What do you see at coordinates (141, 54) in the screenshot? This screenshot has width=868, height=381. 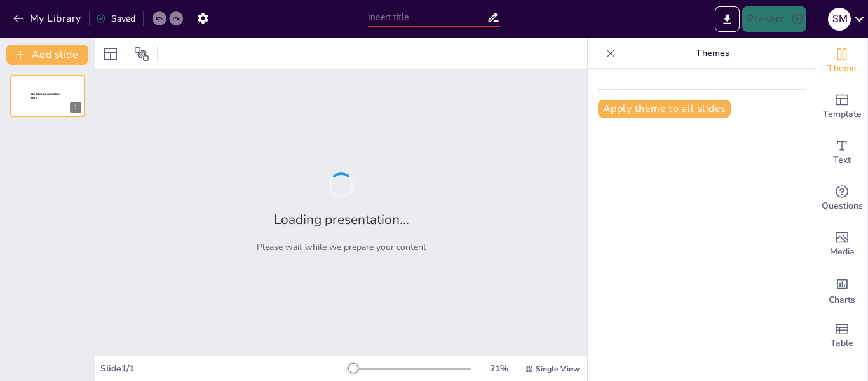 I see `span: Position` at bounding box center [141, 54].